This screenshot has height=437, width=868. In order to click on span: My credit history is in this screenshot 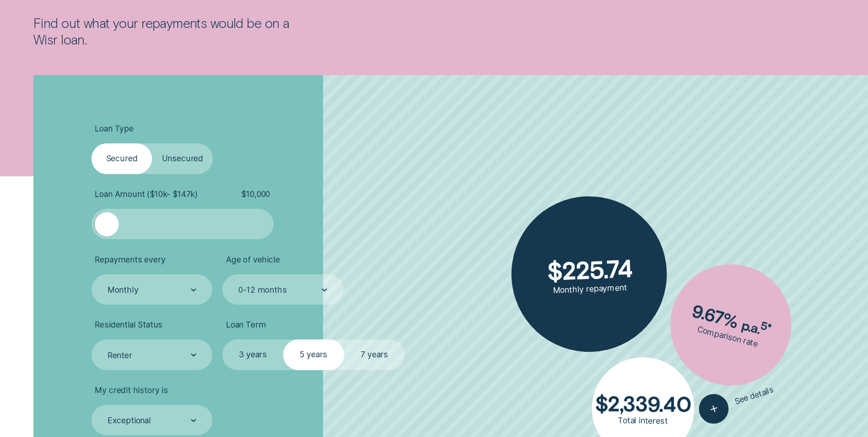, I will do `click(131, 390)`.